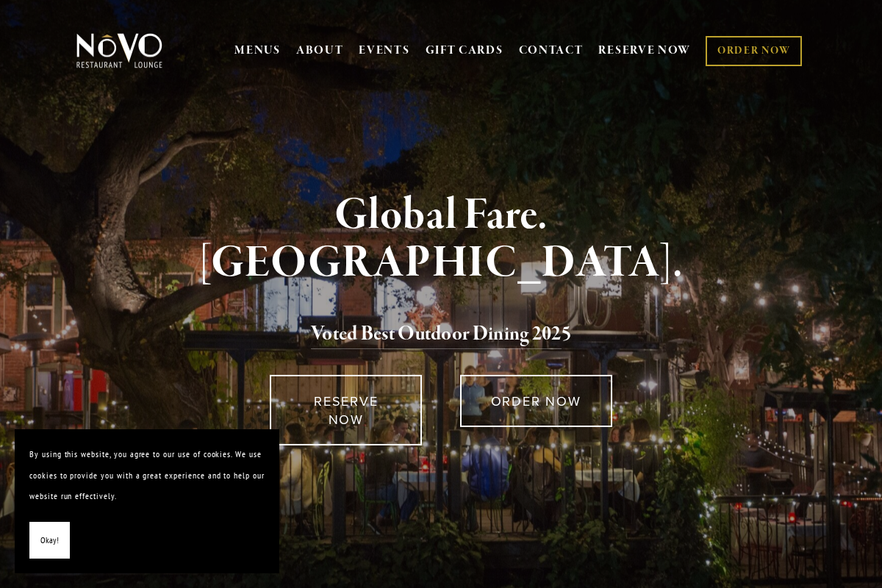 Image resolution: width=882 pixels, height=588 pixels. I want to click on span: Okay!, so click(49, 540).